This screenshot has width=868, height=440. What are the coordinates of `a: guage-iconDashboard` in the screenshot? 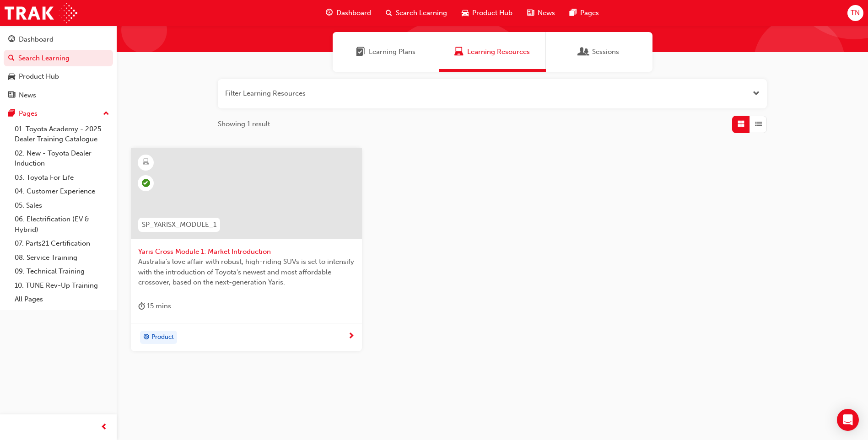 It's located at (348, 13).